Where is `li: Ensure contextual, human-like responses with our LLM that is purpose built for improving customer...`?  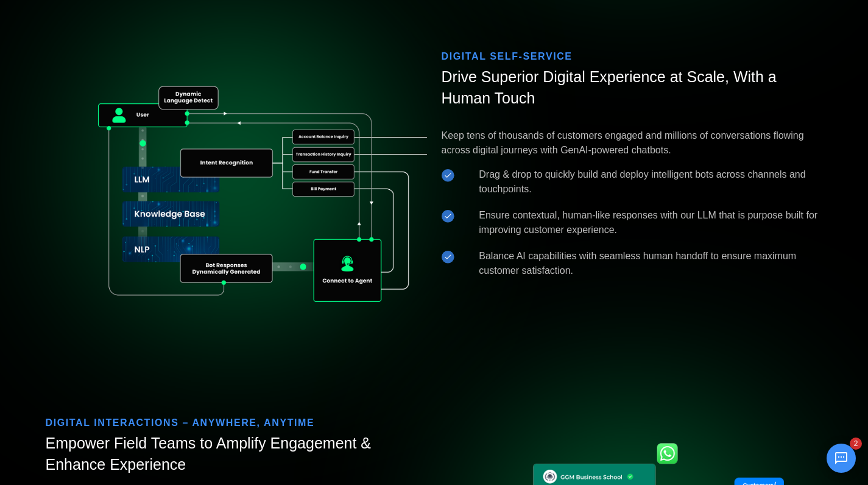
li: Ensure contextual, human-like responses with our LLM that is purpose built for improving customer... is located at coordinates (633, 223).